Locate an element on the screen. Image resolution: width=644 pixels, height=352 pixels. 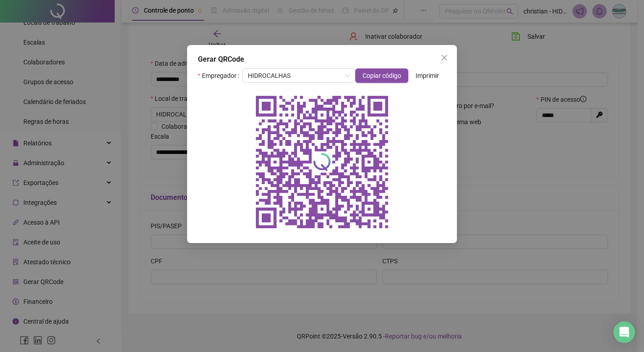
span: Copiar código is located at coordinates (382, 75).